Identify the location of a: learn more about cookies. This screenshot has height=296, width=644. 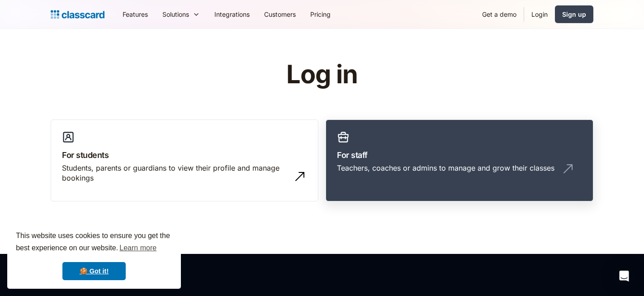
(138, 248).